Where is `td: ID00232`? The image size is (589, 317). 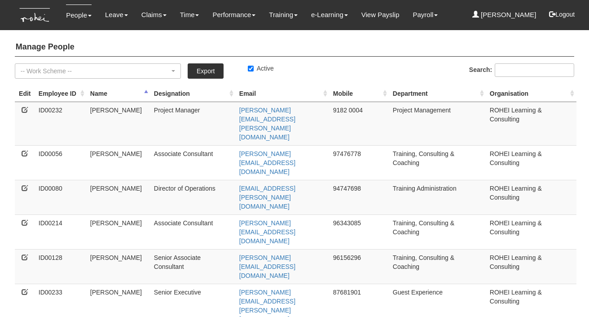
td: ID00232 is located at coordinates (61, 123).